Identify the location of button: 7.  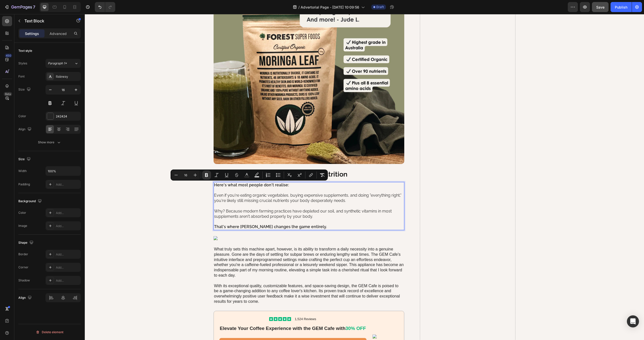
(19, 7).